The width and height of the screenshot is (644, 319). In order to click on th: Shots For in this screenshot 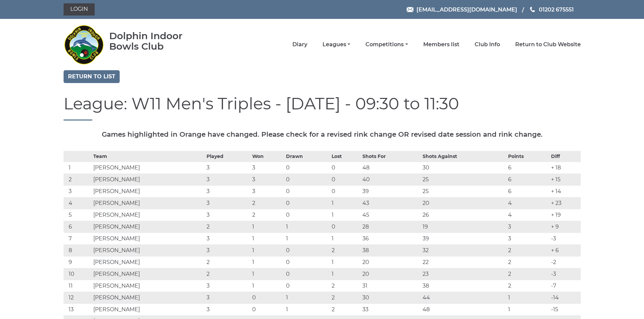, I will do `click(391, 157)`.